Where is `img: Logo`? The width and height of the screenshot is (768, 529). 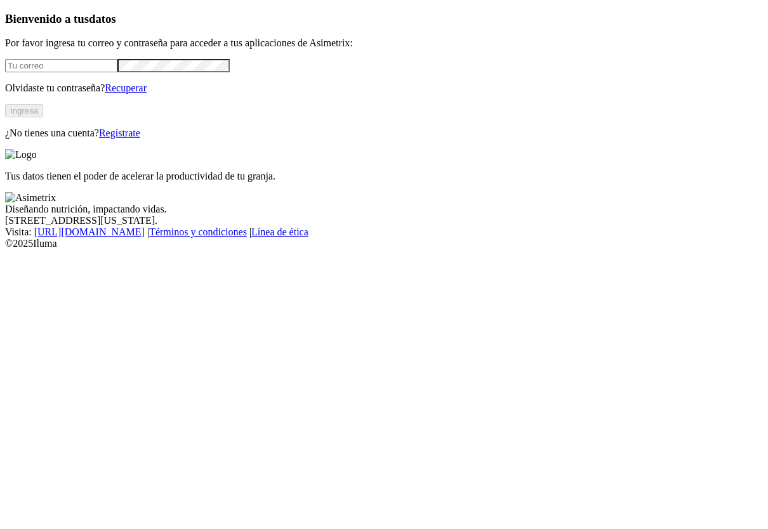 img: Logo is located at coordinates (21, 155).